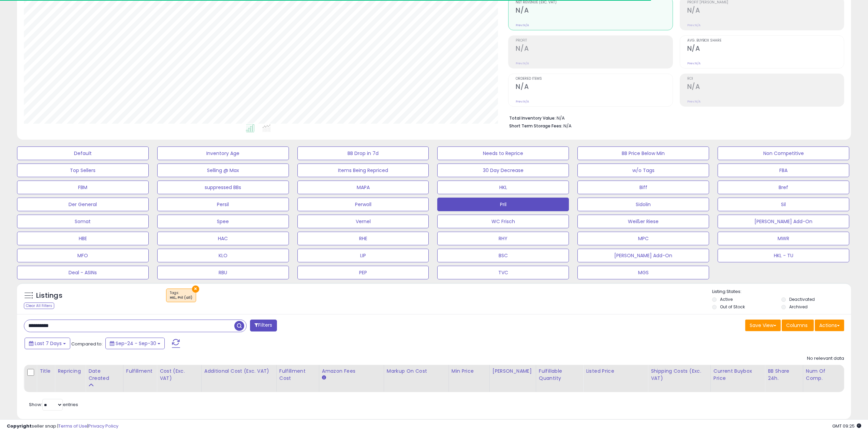  What do you see at coordinates (726, 299) in the screenshot?
I see `label: Active` at bounding box center [726, 299].